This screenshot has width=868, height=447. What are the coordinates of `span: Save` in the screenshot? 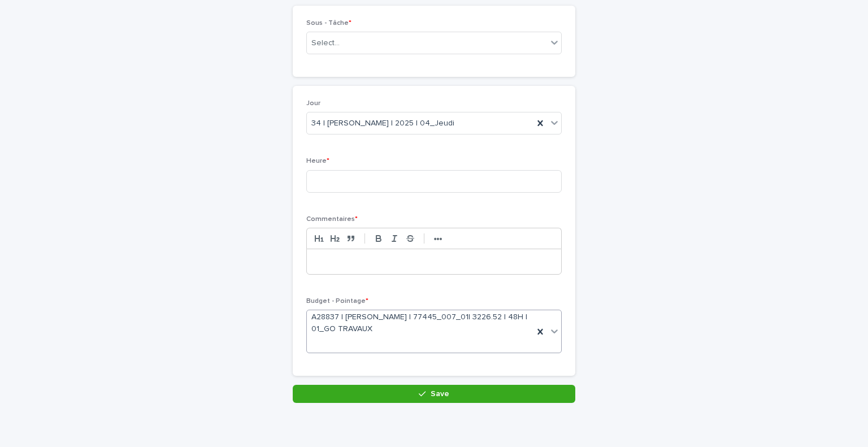 It's located at (440, 394).